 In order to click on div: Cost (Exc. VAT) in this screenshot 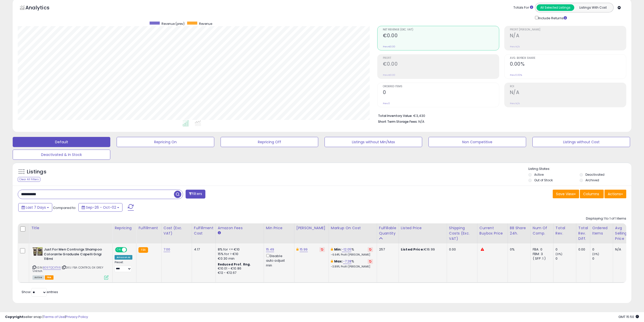, I will do `click(176, 231)`.